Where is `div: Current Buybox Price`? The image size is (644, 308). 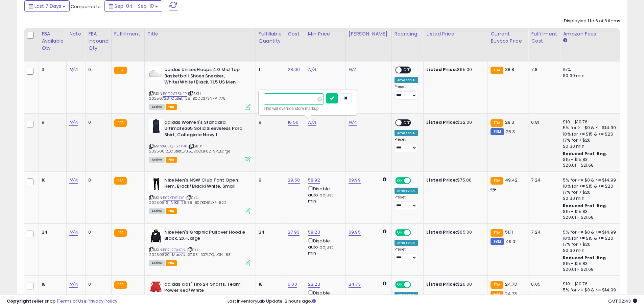 div: Current Buybox Price is located at coordinates (508, 37).